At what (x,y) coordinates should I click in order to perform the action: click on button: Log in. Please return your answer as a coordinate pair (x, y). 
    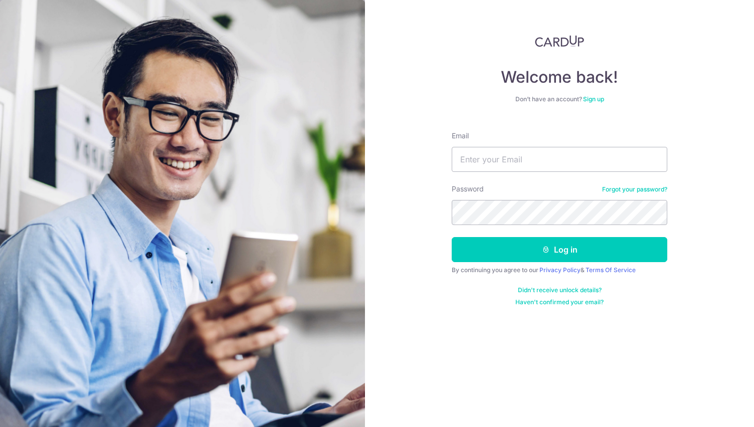
    Looking at the image, I should click on (559, 250).